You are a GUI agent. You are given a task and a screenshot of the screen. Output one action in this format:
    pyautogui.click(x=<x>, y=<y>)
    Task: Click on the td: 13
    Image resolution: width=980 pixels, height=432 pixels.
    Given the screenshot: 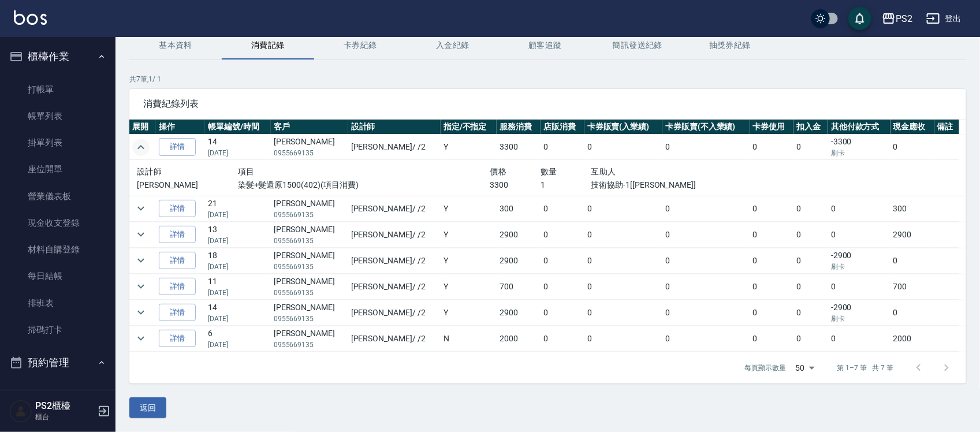 What is the action you would take?
    pyautogui.click(x=238, y=235)
    